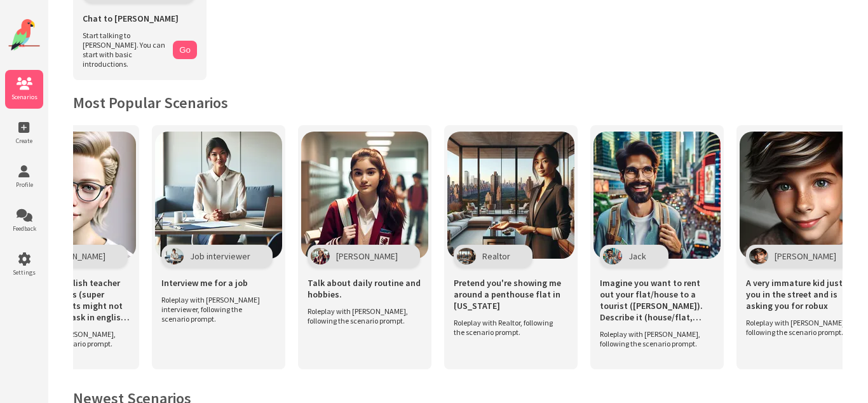  What do you see at coordinates (185, 49) in the screenshot?
I see `button: Go` at bounding box center [185, 49].